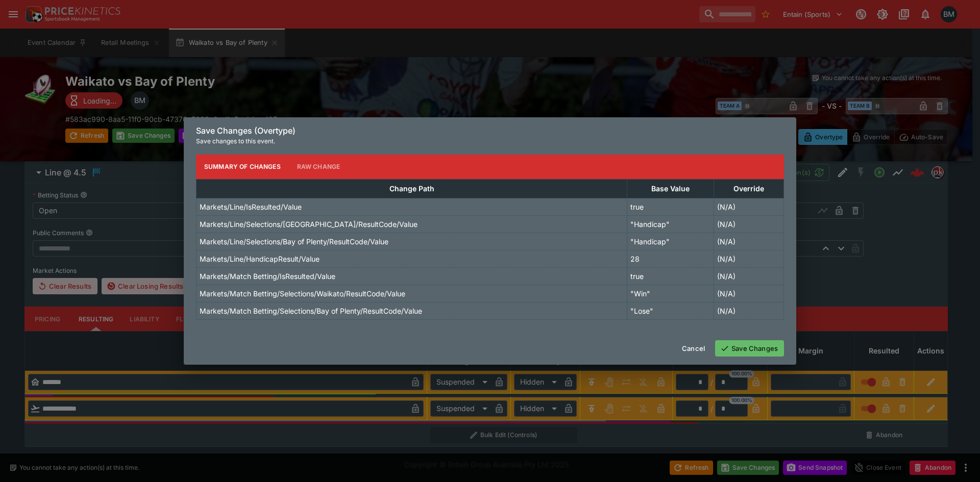  Describe the element at coordinates (259, 259) in the screenshot. I see `p: Markets/Line/HandicapResult/Value` at that location.